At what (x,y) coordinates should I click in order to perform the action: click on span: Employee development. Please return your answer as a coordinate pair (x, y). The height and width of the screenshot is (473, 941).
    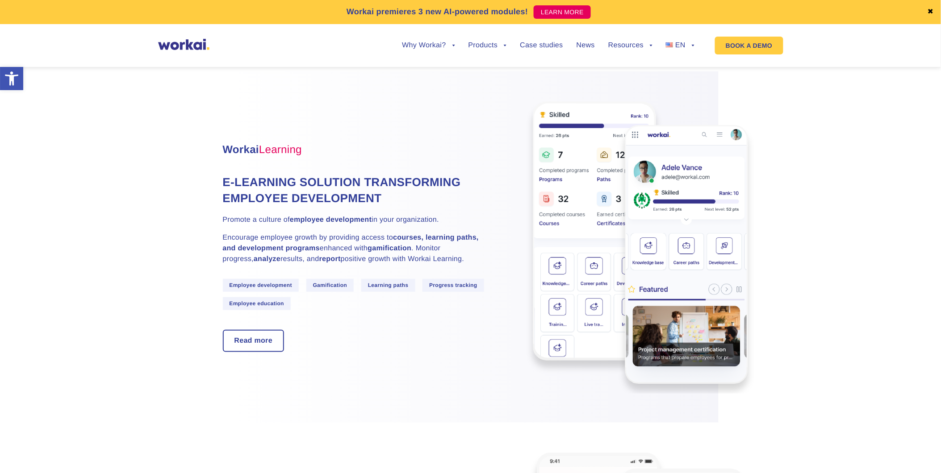
    Looking at the image, I should click on (261, 285).